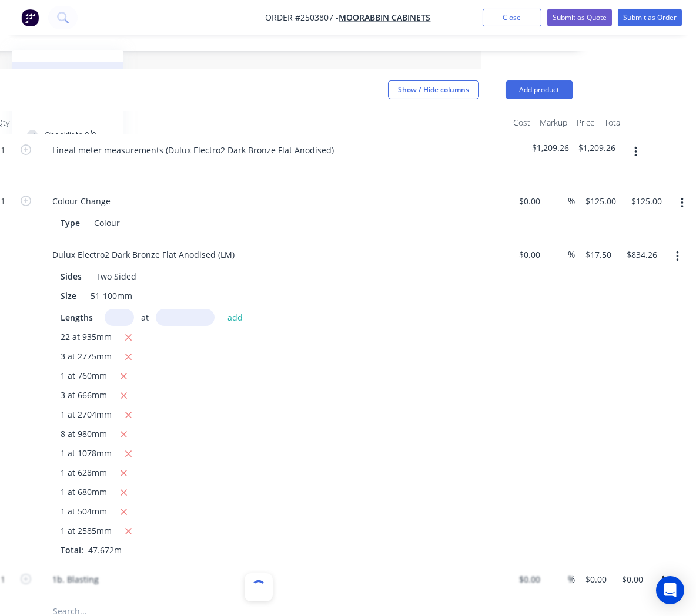  Describe the element at coordinates (84, 512) in the screenshot. I see `span: 1 at 504mm` at that location.